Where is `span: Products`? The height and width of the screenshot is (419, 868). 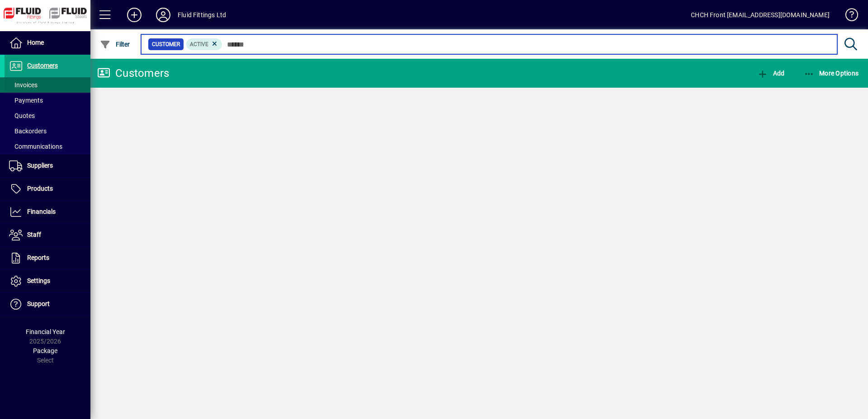
span: Products is located at coordinates (40, 188).